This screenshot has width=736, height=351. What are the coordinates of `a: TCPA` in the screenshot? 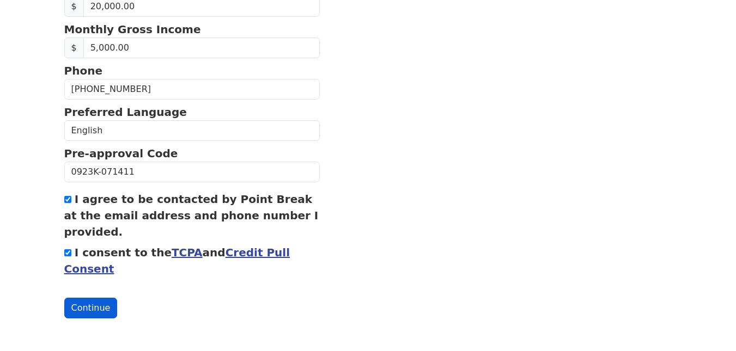 It's located at (187, 253).